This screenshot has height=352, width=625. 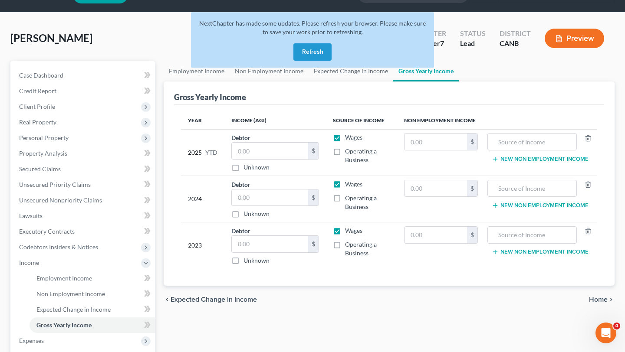 I want to click on span: NextChapter has made some updates. Please refresh your browser. Please make sure to save your wor..., so click(x=312, y=27).